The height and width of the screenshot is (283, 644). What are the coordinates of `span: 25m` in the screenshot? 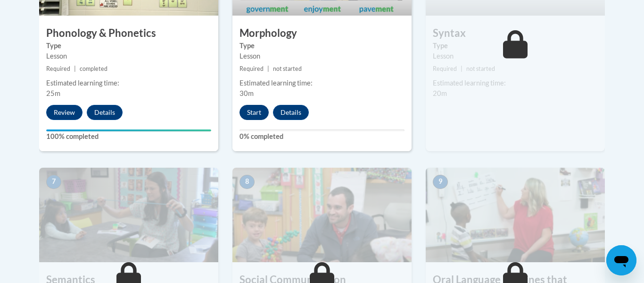 It's located at (54, 93).